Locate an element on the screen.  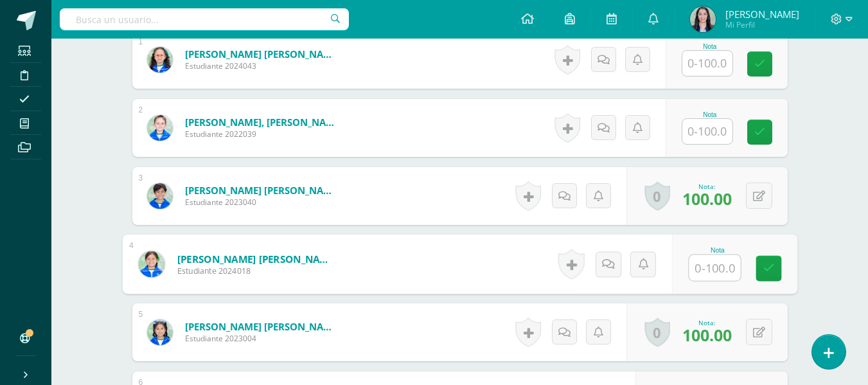
span: Estudiante 2024043 is located at coordinates (262, 66).